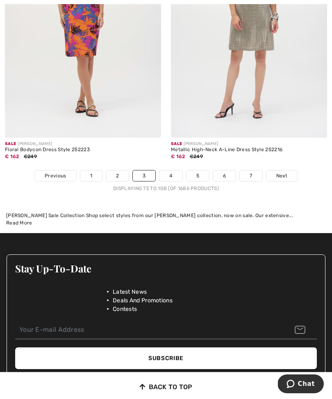 The width and height of the screenshot is (332, 399). What do you see at coordinates (55, 176) in the screenshot?
I see `a: Previous` at bounding box center [55, 176].